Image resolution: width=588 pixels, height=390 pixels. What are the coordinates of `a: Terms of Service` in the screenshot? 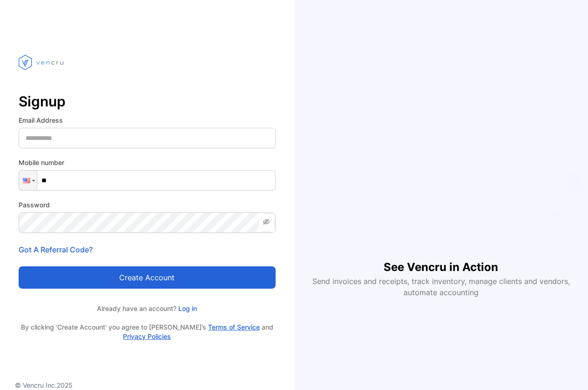 It's located at (234, 327).